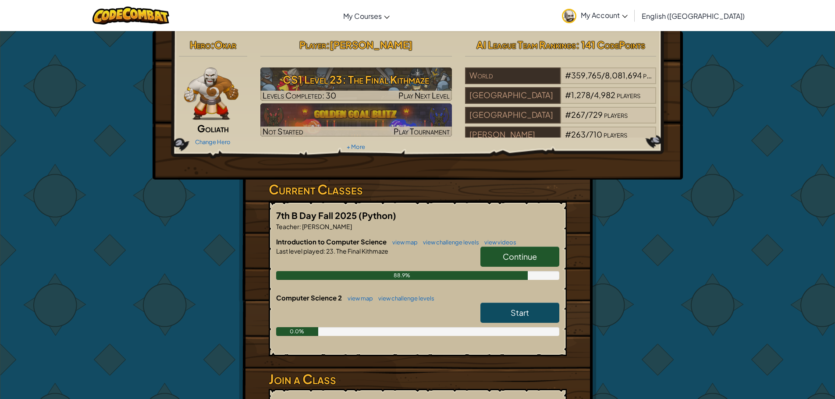 This screenshot has height=399, width=835. Describe the element at coordinates (356, 120) in the screenshot. I see `img: Golden Goal` at that location.